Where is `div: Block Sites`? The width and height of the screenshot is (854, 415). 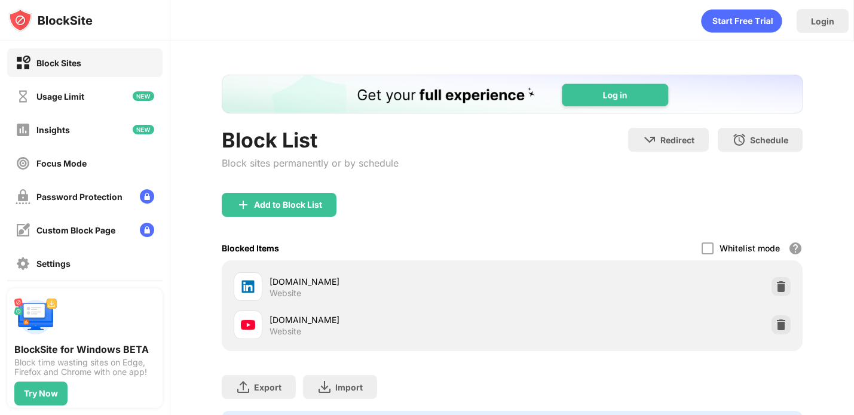
div: Block Sites is located at coordinates (59, 63).